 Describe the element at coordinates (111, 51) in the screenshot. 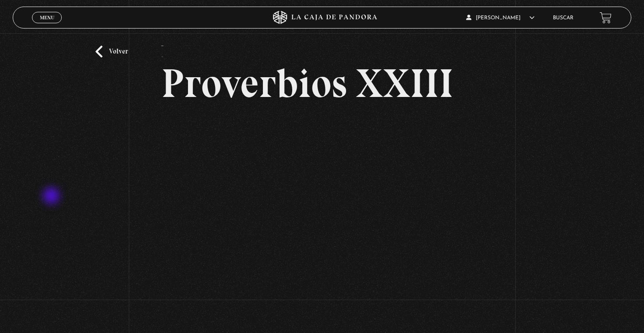

I see `a: Volver` at that location.